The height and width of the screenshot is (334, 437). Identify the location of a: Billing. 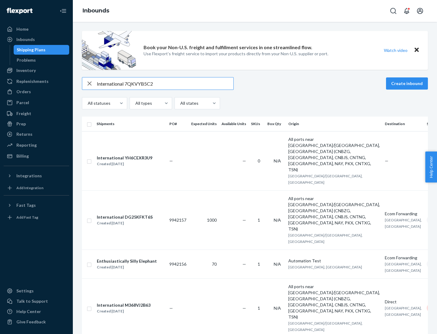
(36, 156).